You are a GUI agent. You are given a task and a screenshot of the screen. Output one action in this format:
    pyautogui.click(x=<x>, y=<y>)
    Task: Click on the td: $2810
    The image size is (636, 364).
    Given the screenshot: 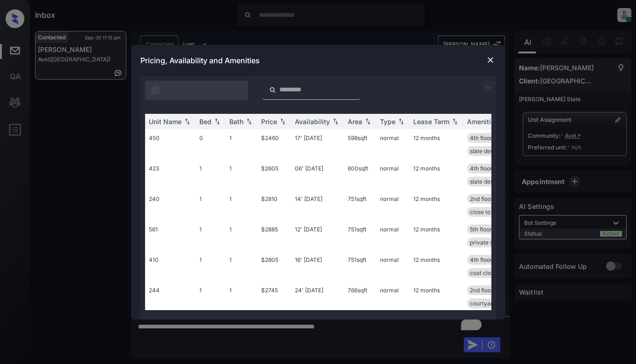 What is the action you would take?
    pyautogui.click(x=274, y=205)
    